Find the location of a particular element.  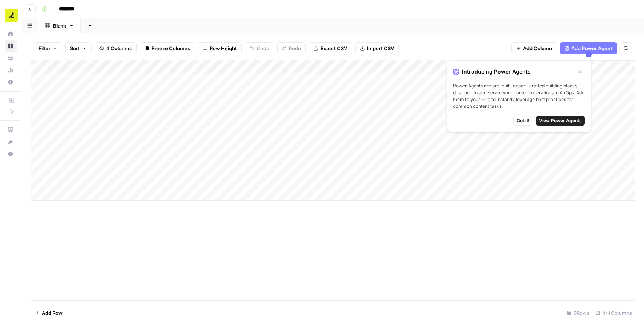

a: Browse is located at coordinates (10, 46).